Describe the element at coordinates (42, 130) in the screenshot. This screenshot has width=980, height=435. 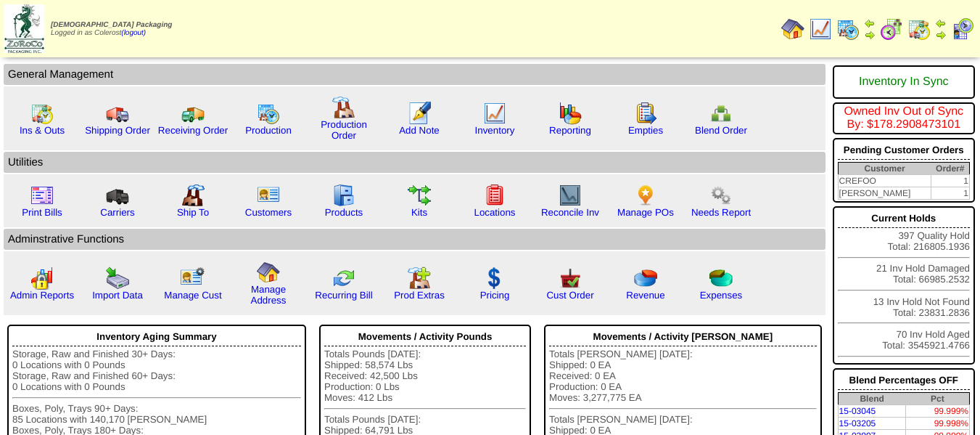
I see `a: Ins & Outs` at that location.